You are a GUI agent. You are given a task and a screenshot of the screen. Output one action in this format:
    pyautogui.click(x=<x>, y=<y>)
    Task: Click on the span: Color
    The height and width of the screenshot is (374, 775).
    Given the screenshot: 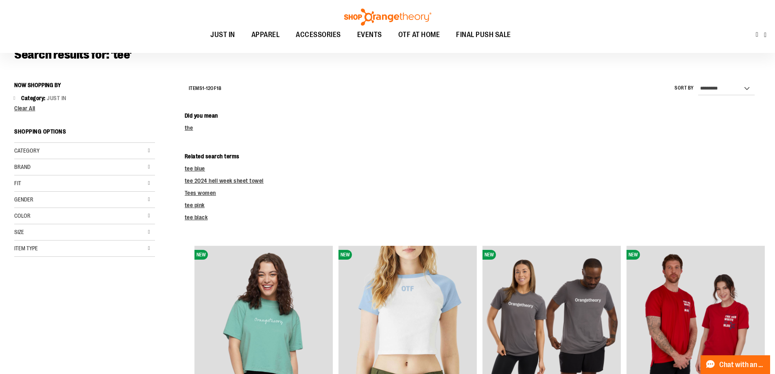 What is the action you would take?
    pyautogui.click(x=22, y=216)
    